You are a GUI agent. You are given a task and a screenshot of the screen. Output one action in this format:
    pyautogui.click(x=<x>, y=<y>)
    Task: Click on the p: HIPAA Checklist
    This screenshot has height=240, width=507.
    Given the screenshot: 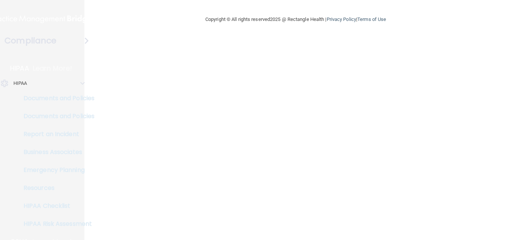 What is the action you would take?
    pyautogui.click(x=56, y=206)
    